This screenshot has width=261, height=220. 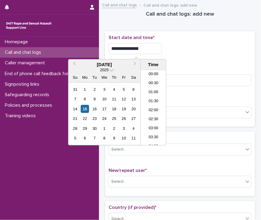 What do you see at coordinates (75, 77) in the screenshot?
I see `div: Su` at bounding box center [75, 77].